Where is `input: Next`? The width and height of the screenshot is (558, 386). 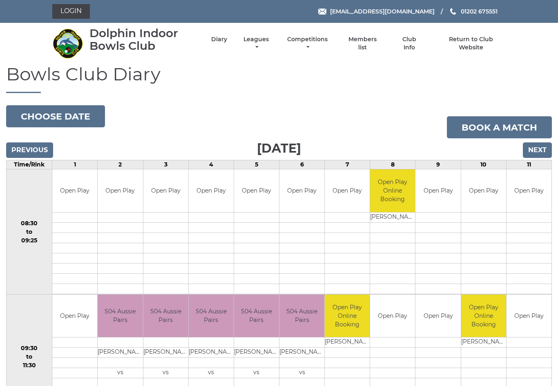
input: Next is located at coordinates (537, 150).